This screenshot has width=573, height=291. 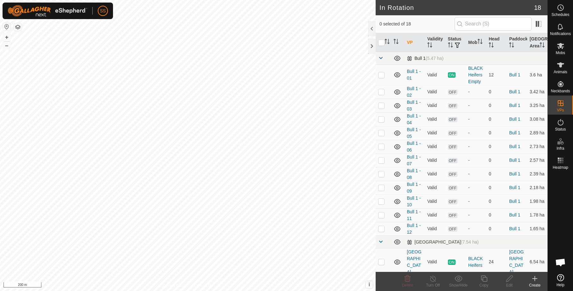 What do you see at coordinates (560, 72) in the screenshot?
I see `span: Animals` at bounding box center [560, 72].